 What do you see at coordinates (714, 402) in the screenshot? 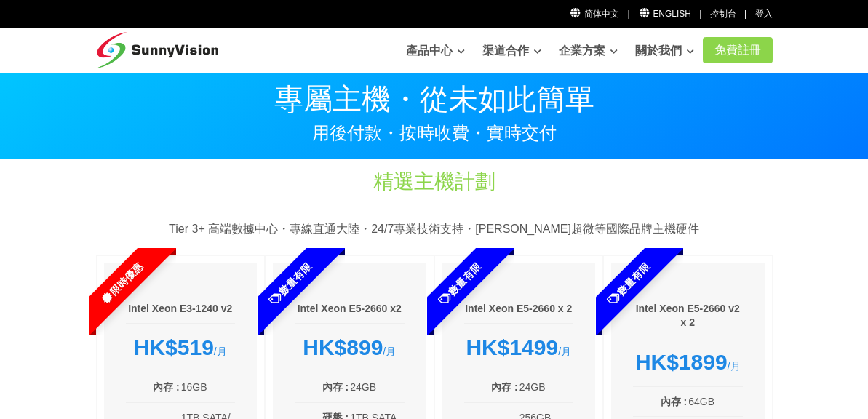
I see `td: 64GB` at bounding box center [714, 402].